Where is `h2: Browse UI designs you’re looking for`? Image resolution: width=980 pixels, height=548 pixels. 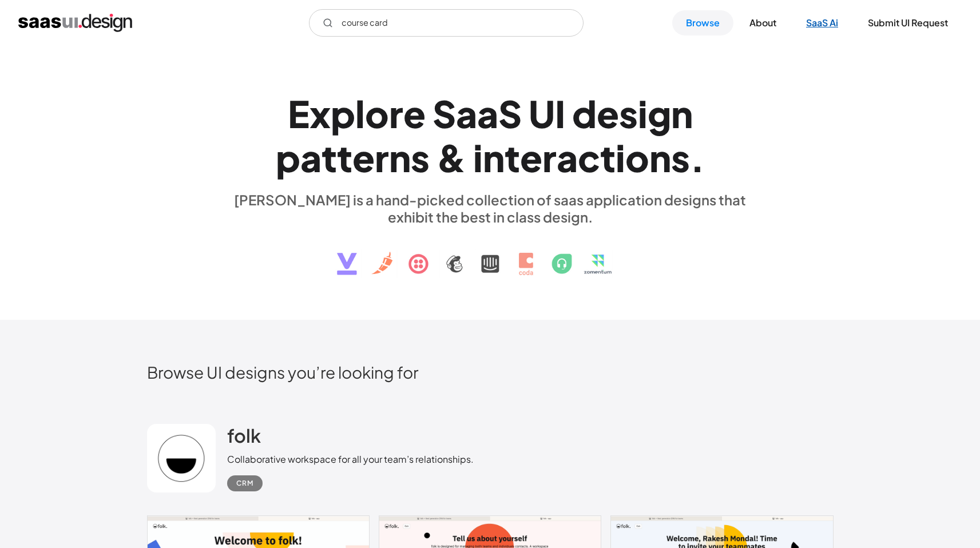
h2: Browse UI designs you’re looking for is located at coordinates (490, 372).